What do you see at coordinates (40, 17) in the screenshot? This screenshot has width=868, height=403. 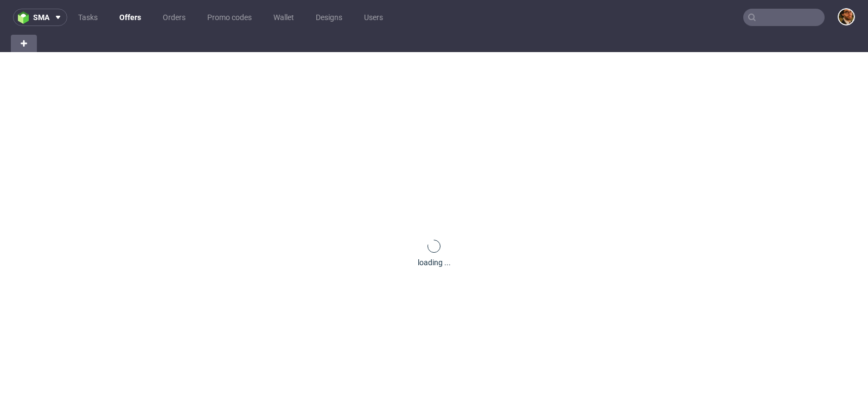 I see `button: sma` at bounding box center [40, 17].